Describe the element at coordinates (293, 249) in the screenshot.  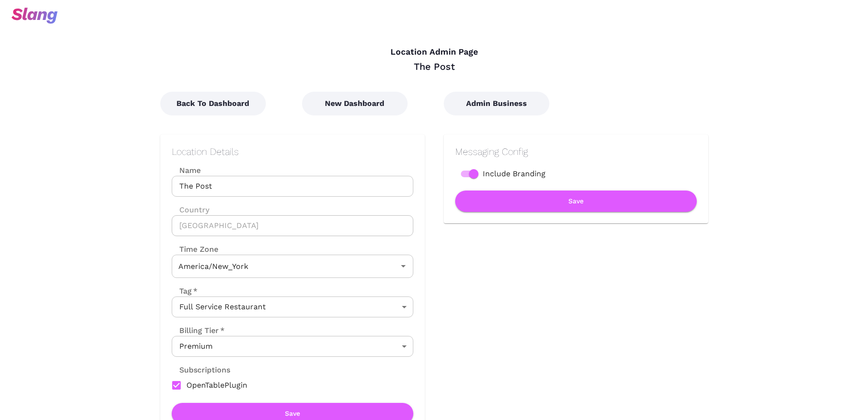
I see `label: Time Zone` at that location.